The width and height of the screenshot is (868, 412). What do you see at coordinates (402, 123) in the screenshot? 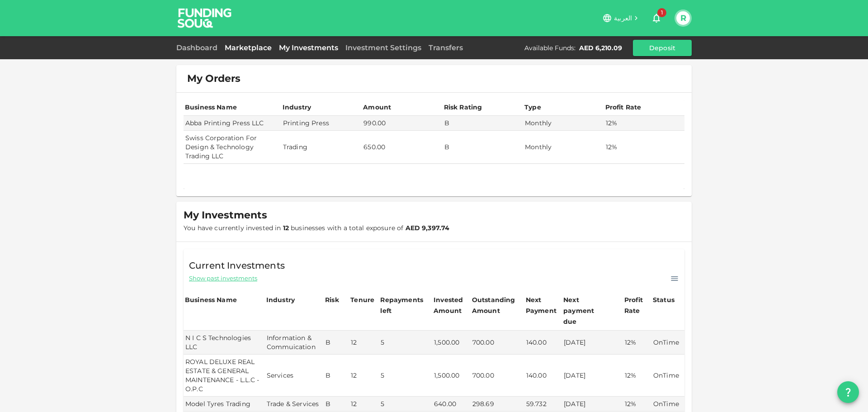
I see `td: 990.00` at bounding box center [402, 123].